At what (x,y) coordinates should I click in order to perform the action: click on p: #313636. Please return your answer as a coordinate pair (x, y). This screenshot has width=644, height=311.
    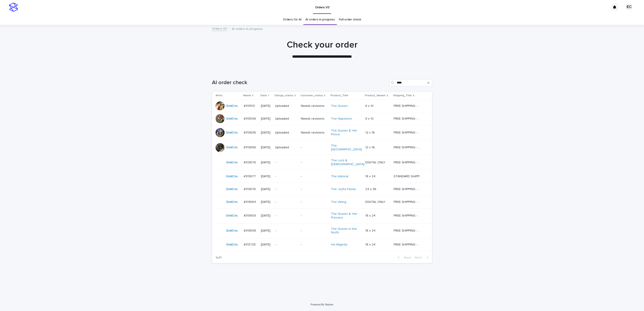
    Looking at the image, I should click on (250, 132).